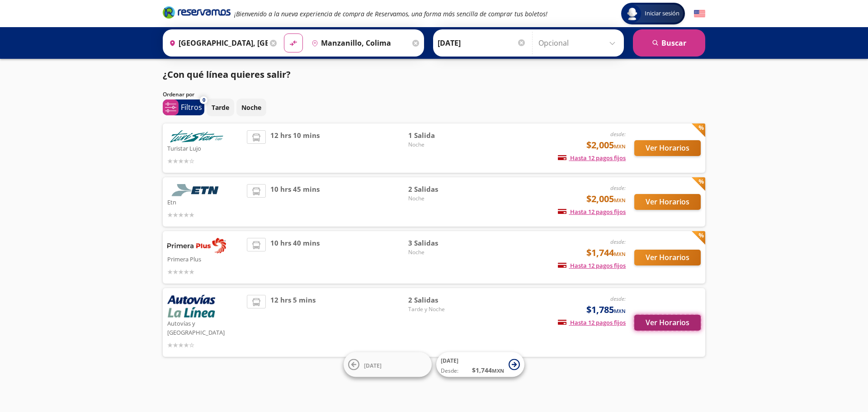 The height and width of the screenshot is (412, 868). I want to click on i: Brand Logo, so click(197, 12).